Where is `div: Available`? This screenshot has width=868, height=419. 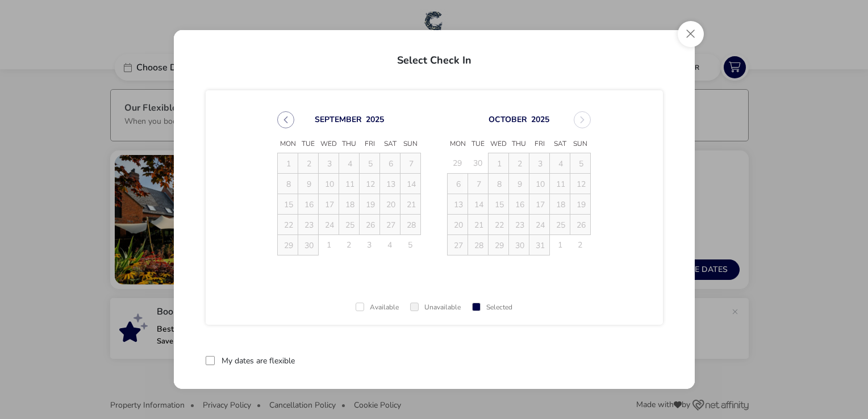
div: Available is located at coordinates (377, 307).